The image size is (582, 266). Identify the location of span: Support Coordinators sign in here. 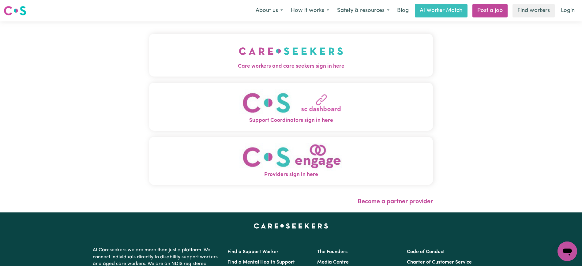
(291, 121).